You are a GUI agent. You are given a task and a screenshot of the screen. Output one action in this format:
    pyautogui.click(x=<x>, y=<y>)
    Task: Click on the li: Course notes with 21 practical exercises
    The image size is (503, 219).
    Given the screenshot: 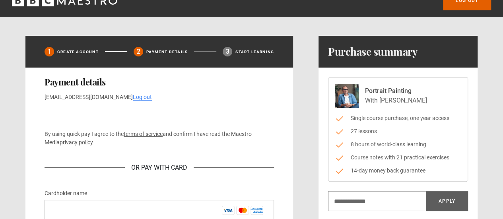 What is the action you would take?
    pyautogui.click(x=398, y=158)
    